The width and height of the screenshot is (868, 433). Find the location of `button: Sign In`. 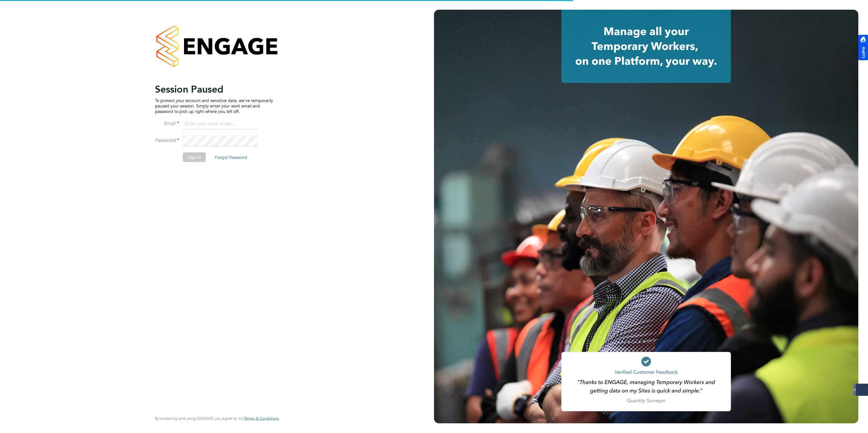

button: Sign In is located at coordinates (195, 157).